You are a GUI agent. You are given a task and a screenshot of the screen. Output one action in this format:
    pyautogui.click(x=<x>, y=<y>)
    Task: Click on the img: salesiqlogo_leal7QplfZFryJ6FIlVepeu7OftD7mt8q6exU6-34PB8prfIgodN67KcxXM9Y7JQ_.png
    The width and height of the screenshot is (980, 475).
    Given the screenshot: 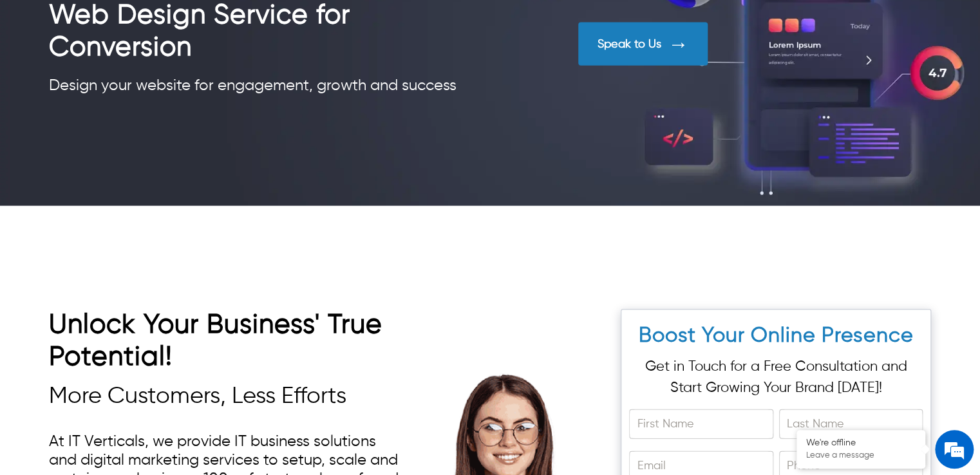 What is the action you would take?
    pyautogui.click(x=93, y=318)
    